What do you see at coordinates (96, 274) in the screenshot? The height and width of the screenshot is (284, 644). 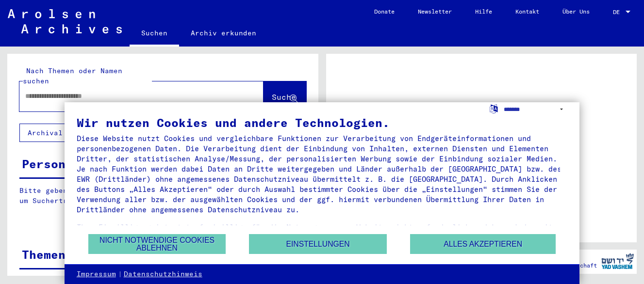 I see `a: Impressum` at bounding box center [96, 274].